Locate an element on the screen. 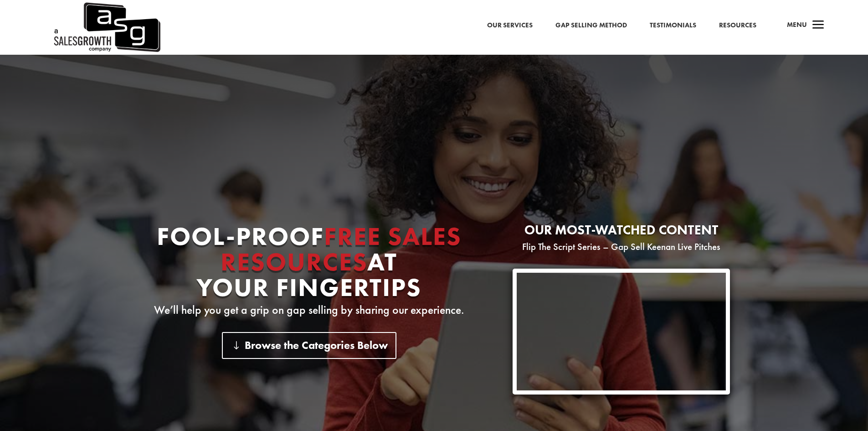 This screenshot has width=868, height=431. p: Flip The Script Series – Gap Sell Keenan Live Pitches is located at coordinates (621, 247).